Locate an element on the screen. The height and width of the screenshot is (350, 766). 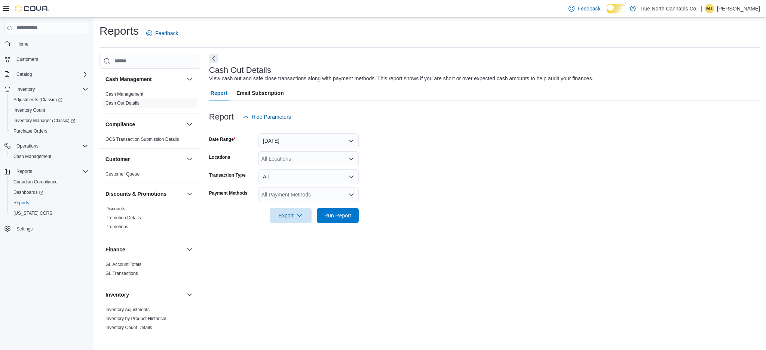
span: Home is located at coordinates (51, 44).